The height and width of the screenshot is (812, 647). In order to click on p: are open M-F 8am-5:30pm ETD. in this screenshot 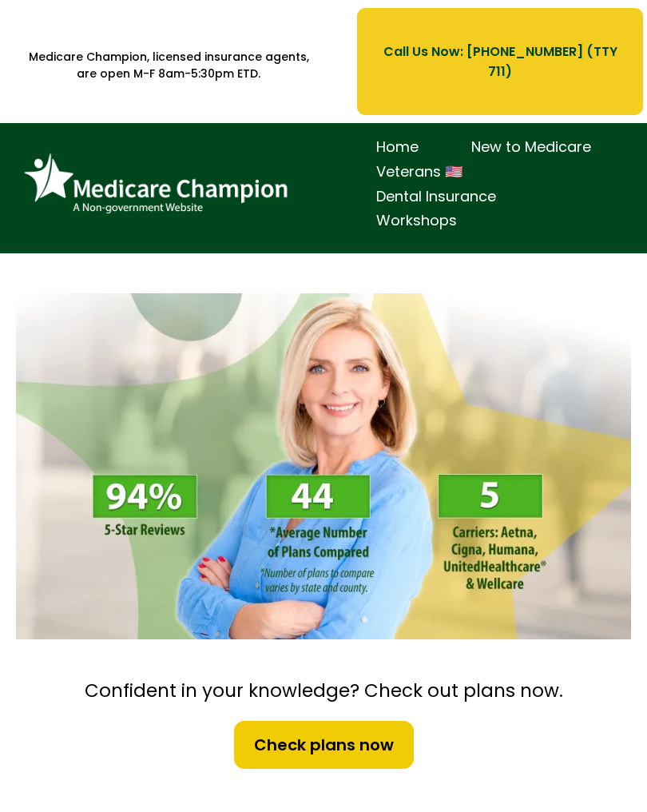, I will do `click(169, 73)`.